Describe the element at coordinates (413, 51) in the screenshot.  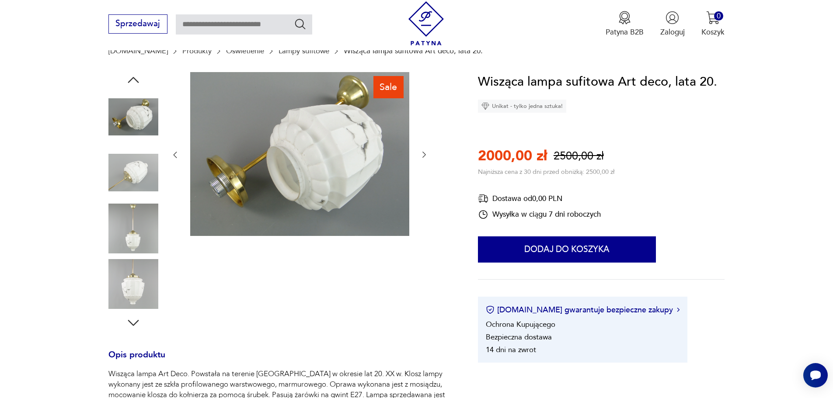
I see `p: Wisząca lampa sufitowa Art deco, lata 20.` at that location.